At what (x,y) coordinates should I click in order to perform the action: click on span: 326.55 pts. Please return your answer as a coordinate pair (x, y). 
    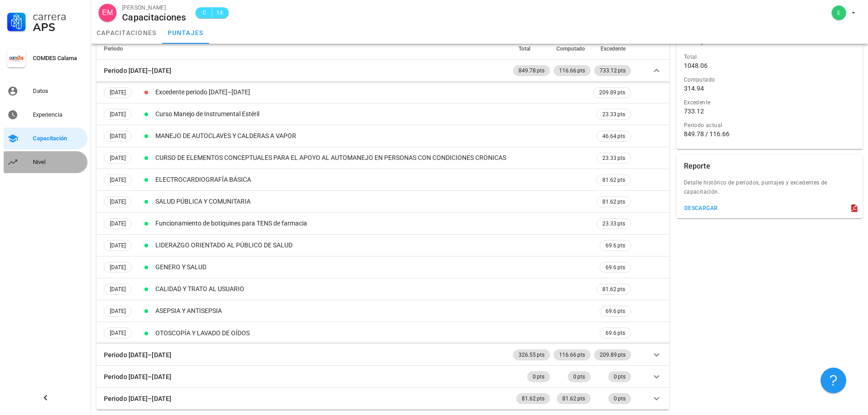
    Looking at the image, I should click on (531, 355).